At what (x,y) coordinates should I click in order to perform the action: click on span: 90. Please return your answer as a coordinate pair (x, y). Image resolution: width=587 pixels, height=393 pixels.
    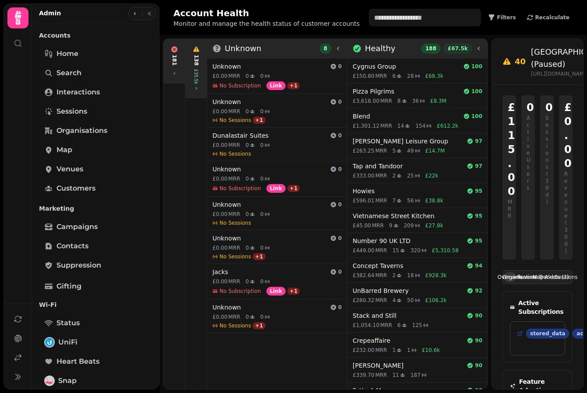
    Looking at the image, I should click on (478, 341).